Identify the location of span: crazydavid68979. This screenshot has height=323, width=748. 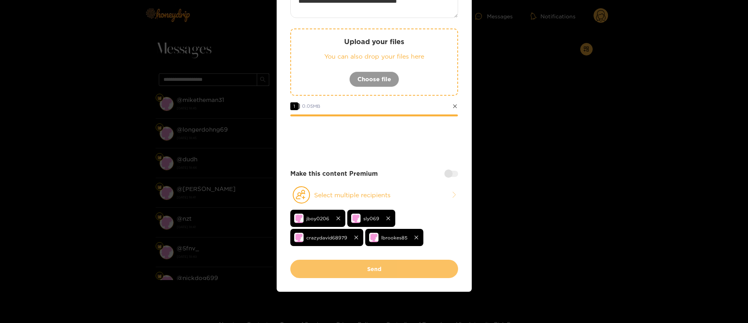
(327, 237).